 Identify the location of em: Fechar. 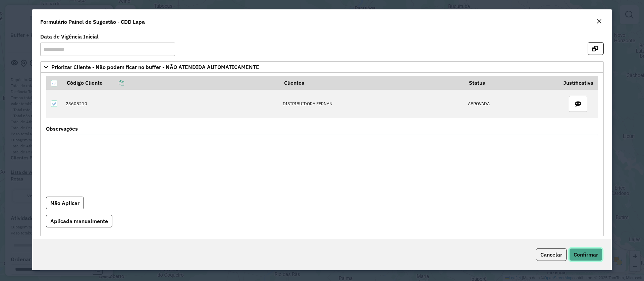
(599, 21).